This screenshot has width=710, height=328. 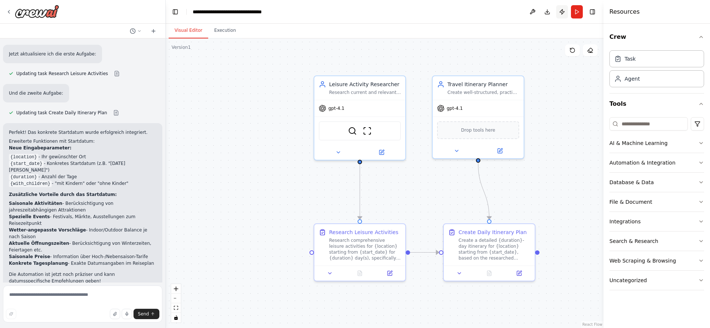 I want to click on div: Leisure Activity Researcher, so click(x=365, y=84).